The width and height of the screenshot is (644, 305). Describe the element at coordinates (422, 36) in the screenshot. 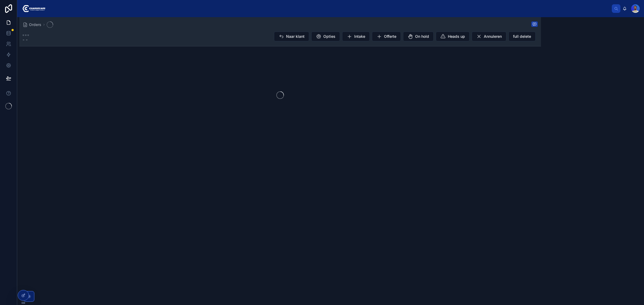

I see `span: On hold` at that location.